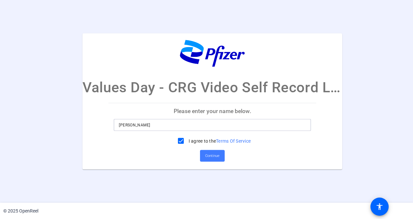  Describe the element at coordinates (213, 156) in the screenshot. I see `button: Continue` at that location.